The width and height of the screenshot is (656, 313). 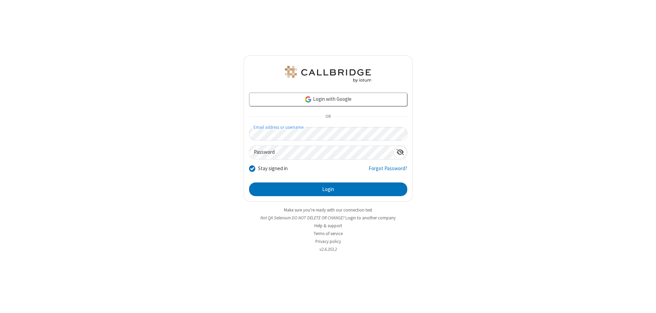 I want to click on input: Email address or username, so click(x=328, y=134).